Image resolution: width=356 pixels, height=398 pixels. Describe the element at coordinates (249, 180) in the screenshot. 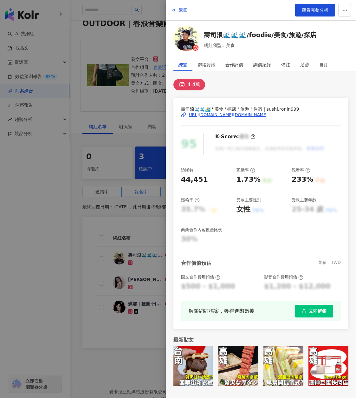

I see `div: 1.73%` at that location.